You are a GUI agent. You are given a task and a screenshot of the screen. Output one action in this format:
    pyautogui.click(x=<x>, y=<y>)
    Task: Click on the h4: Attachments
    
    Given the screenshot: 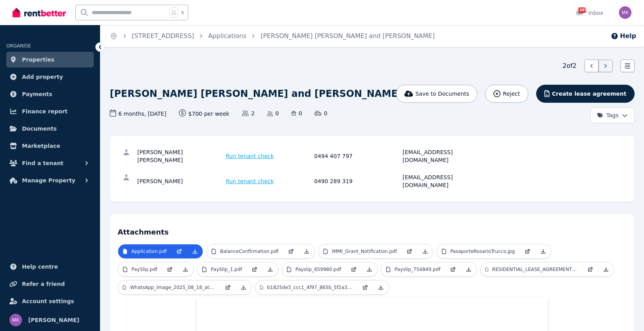 What is the action you would take?
    pyautogui.click(x=372, y=230)
    